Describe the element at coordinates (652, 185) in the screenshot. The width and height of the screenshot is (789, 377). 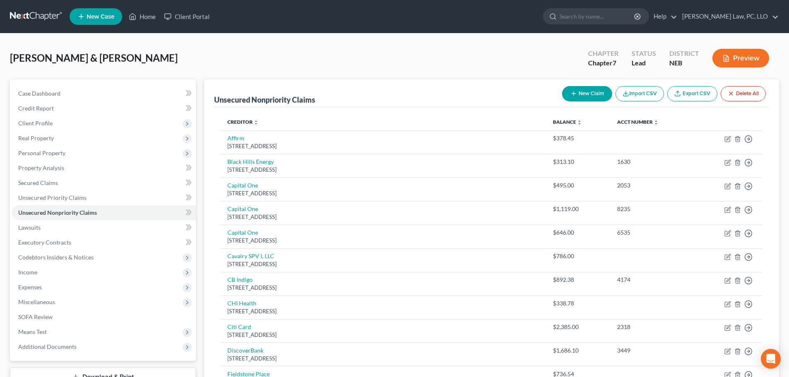
I see `div: 2053` at that location.